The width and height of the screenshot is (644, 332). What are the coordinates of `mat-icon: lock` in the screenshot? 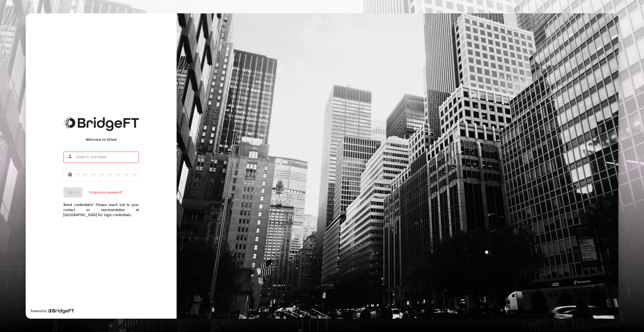 It's located at (71, 174).